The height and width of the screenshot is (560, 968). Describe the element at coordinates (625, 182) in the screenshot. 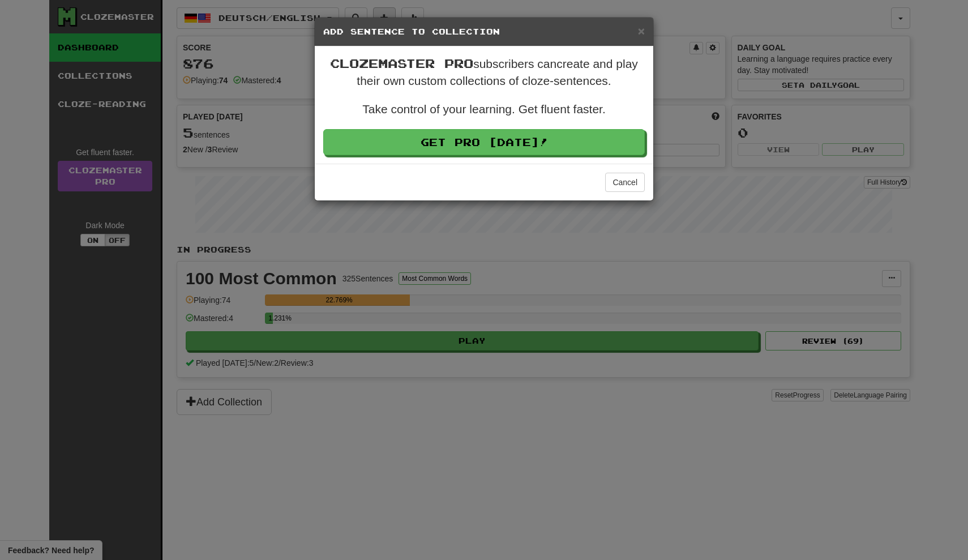

I see `button: Cancel` at that location.